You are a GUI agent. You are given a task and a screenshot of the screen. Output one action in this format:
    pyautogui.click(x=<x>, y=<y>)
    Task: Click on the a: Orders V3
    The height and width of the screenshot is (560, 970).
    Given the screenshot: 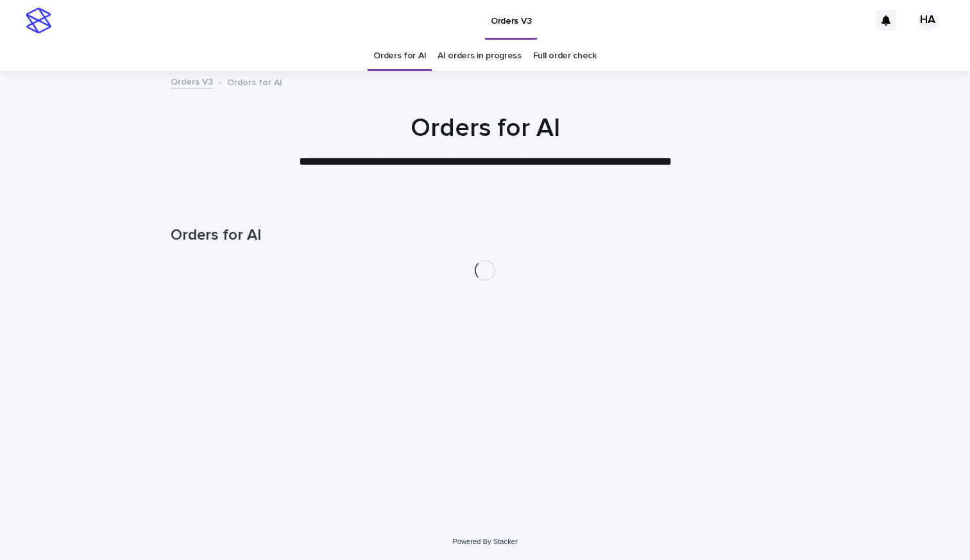 What is the action you would take?
    pyautogui.click(x=192, y=81)
    